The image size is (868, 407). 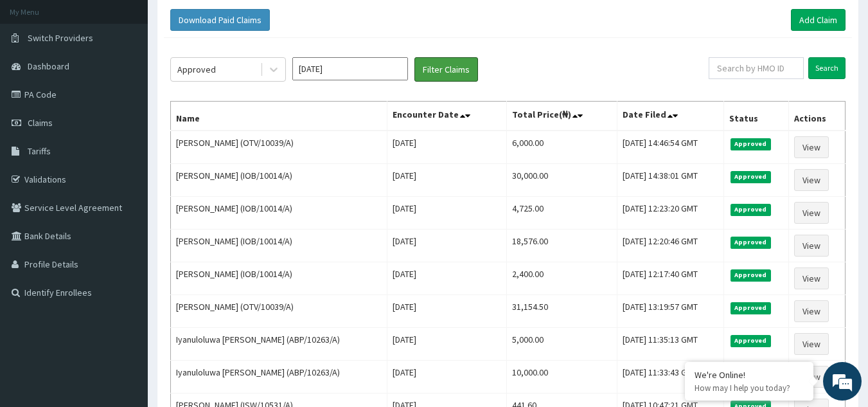 What do you see at coordinates (562, 147) in the screenshot?
I see `td: 6,000.00` at bounding box center [562, 147].